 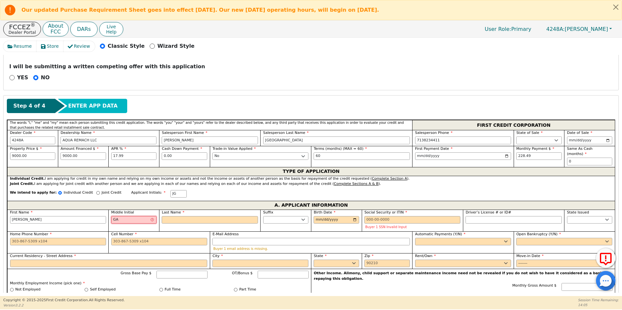 What do you see at coordinates (176, 46) in the screenshot?
I see `p: Wizard Style` at bounding box center [176, 46].